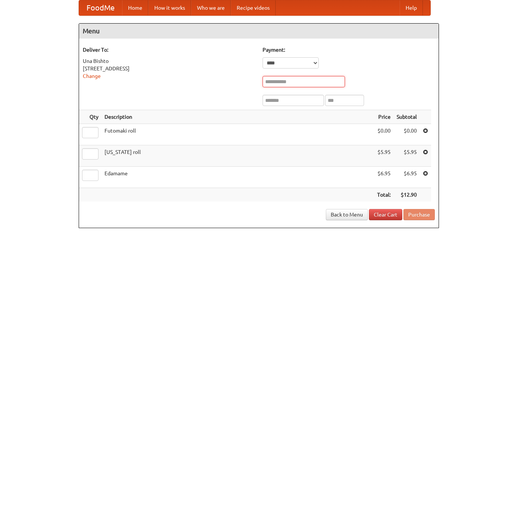 This screenshot has width=509, height=530. I want to click on th: Qty, so click(90, 117).